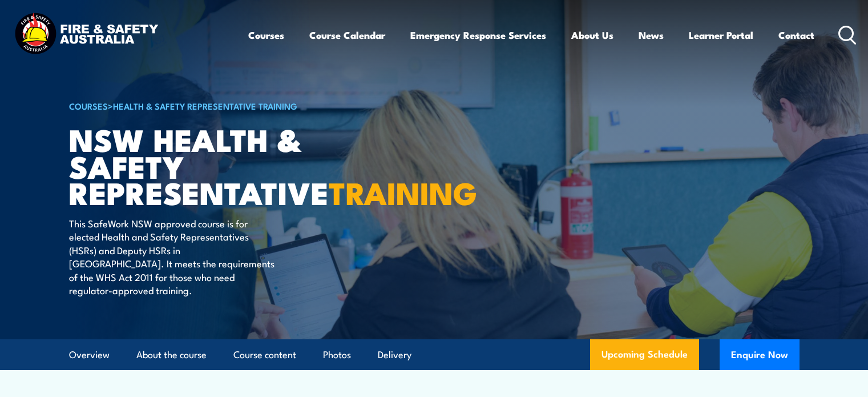  What do you see at coordinates (394, 355) in the screenshot?
I see `a: Delivery` at bounding box center [394, 355].